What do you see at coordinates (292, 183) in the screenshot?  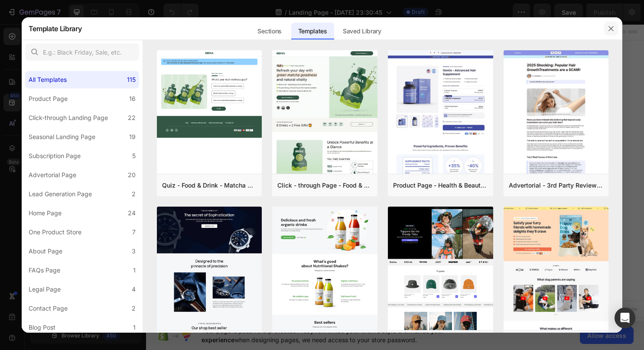 I see `button: Add elements` at bounding box center [292, 183].